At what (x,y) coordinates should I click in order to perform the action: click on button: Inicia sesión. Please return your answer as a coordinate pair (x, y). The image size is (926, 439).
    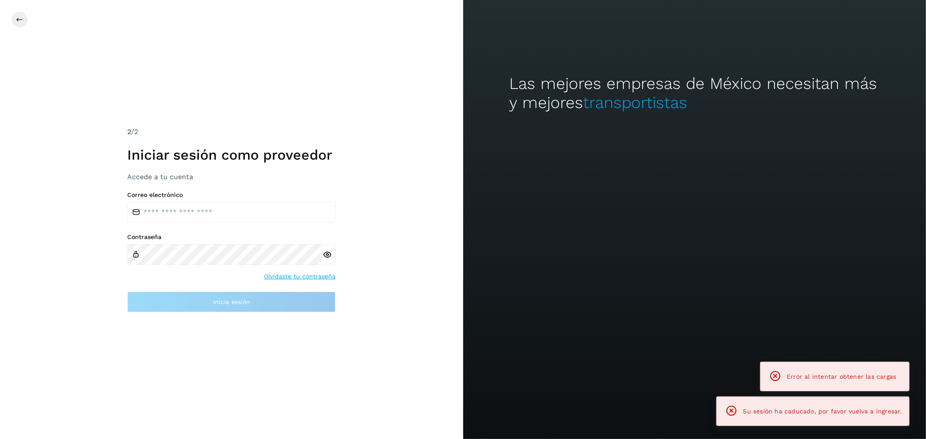
    Looking at the image, I should click on (231, 302).